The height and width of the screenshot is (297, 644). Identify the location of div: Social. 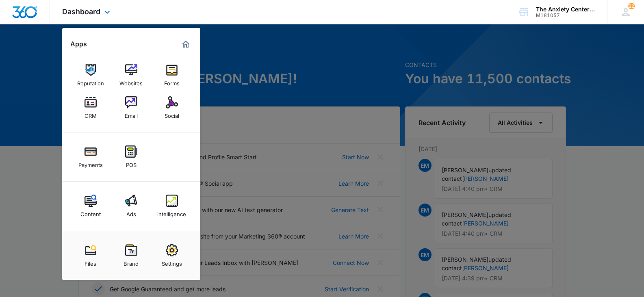
(172, 114).